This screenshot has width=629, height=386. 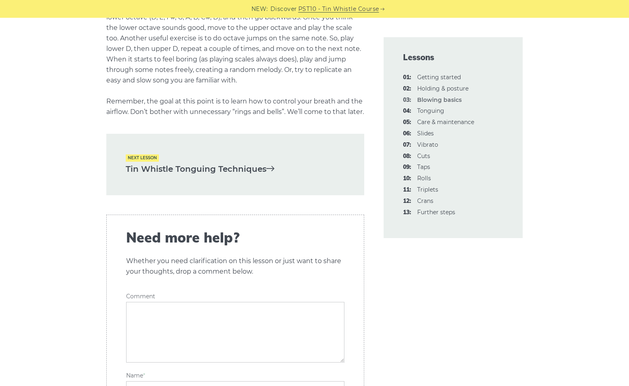 What do you see at coordinates (407, 179) in the screenshot?
I see `span: 10:` at bounding box center [407, 179].